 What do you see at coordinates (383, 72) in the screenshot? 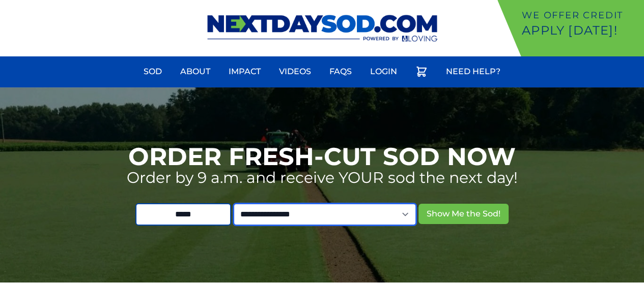
I see `a: Login` at bounding box center [383, 72].